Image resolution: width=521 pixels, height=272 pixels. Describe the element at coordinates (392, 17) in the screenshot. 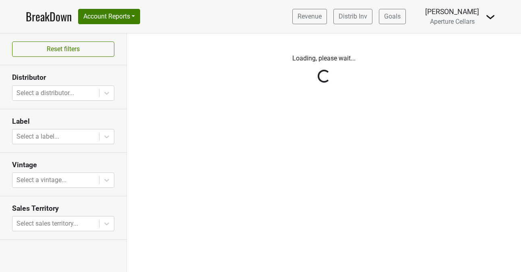

I see `a: Goals` at that location.